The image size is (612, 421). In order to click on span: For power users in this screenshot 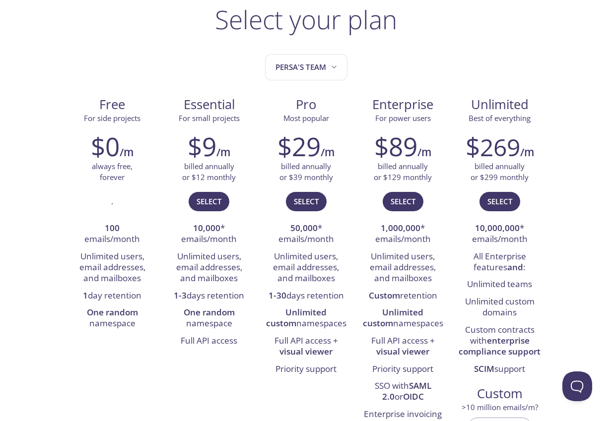, I will do `click(403, 118)`.